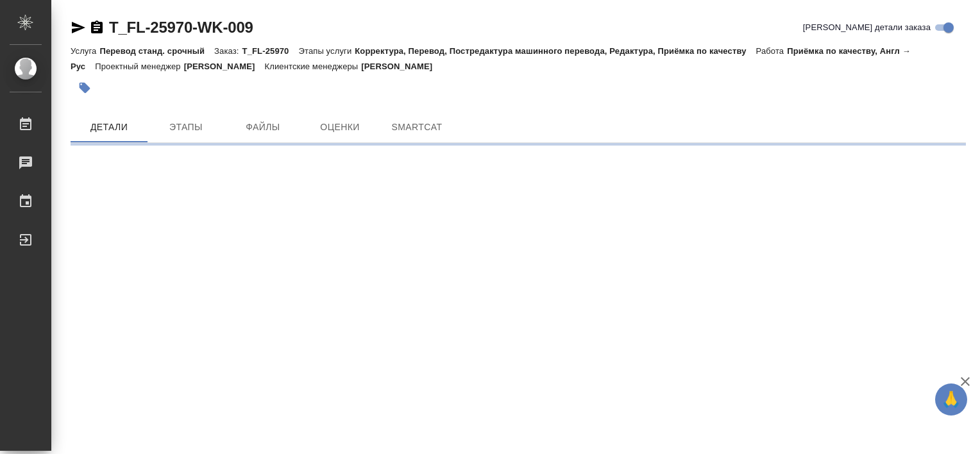 The height and width of the screenshot is (454, 980). What do you see at coordinates (186, 127) in the screenshot?
I see `span: Этапы` at bounding box center [186, 127].